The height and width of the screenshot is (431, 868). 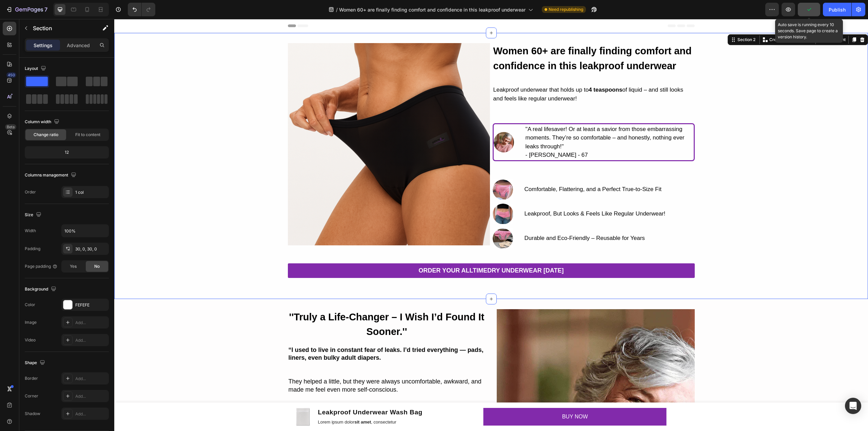 What do you see at coordinates (88, 135) in the screenshot?
I see `span: Fit to content` at bounding box center [88, 135].